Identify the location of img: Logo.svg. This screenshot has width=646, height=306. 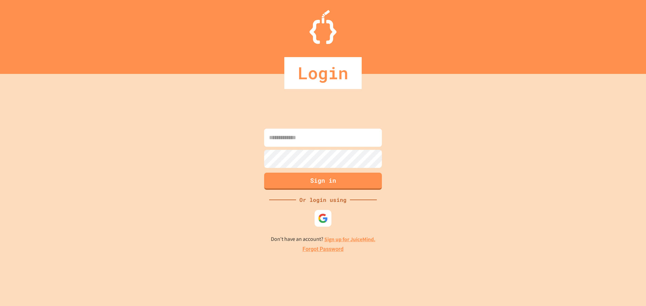
(323, 27).